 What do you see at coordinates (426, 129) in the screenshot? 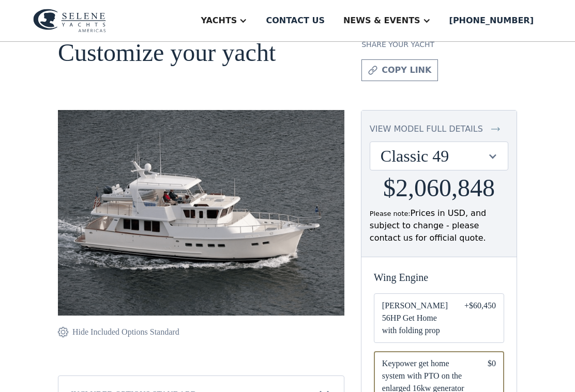
I see `div: view model full details` at bounding box center [426, 129].